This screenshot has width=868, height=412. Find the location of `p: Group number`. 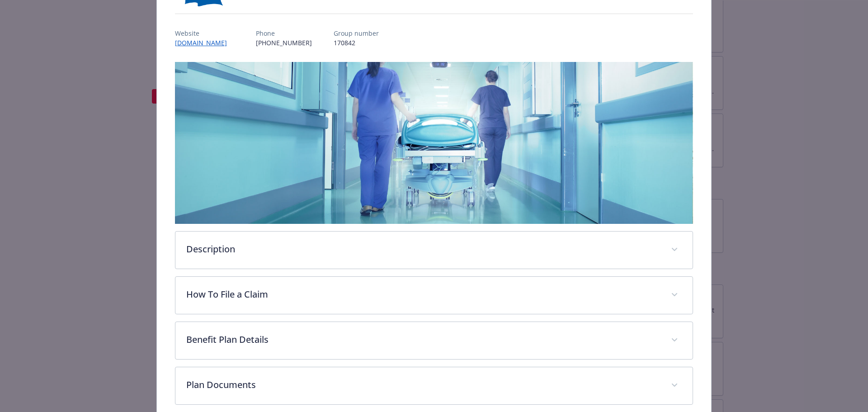

p: Group number is located at coordinates (356, 33).